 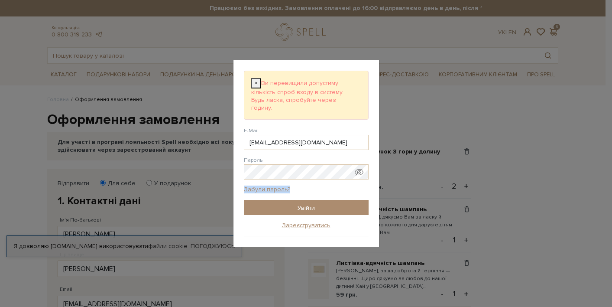 I want to click on label: Пароль, so click(x=253, y=160).